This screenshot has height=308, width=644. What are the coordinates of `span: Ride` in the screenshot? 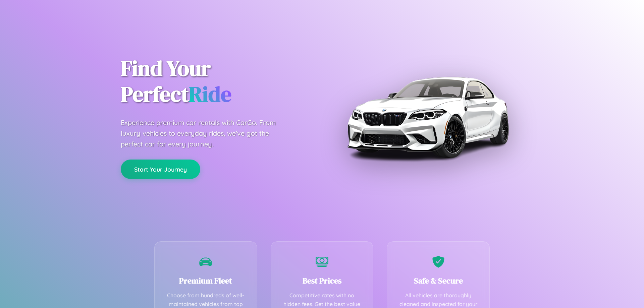 It's located at (210, 94).